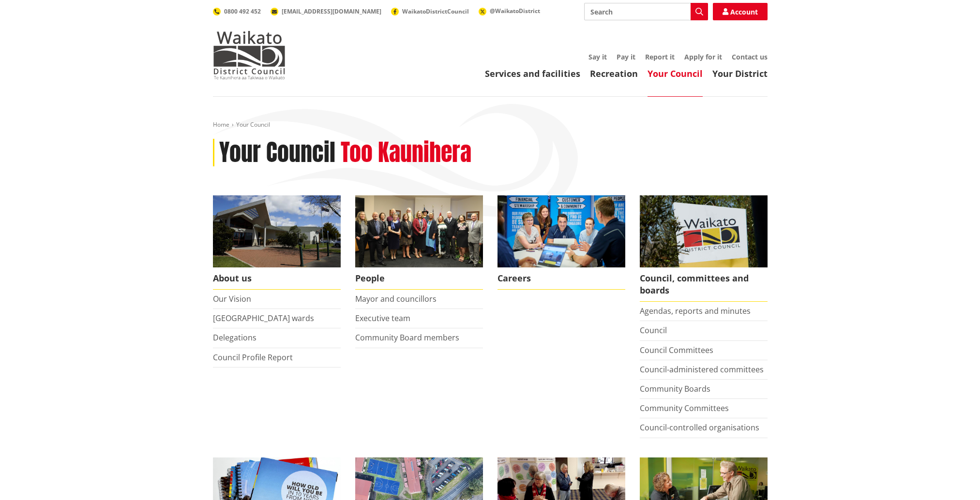 The height and width of the screenshot is (500, 980). I want to click on a: Council Committees, so click(677, 350).